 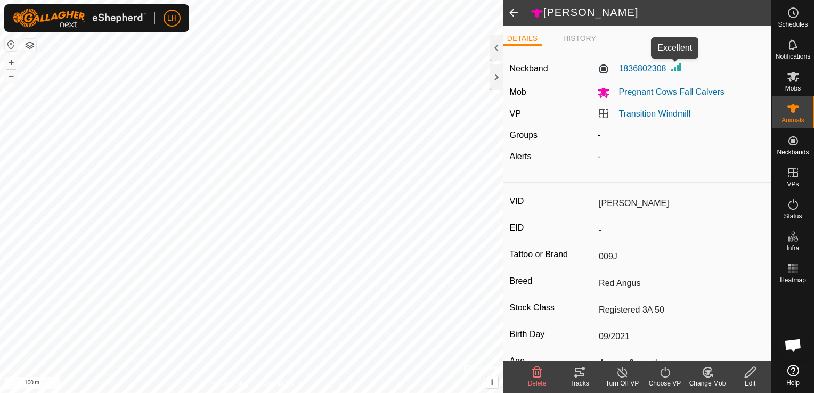 What do you see at coordinates (793, 88) in the screenshot?
I see `span: Mobs` at bounding box center [793, 88].